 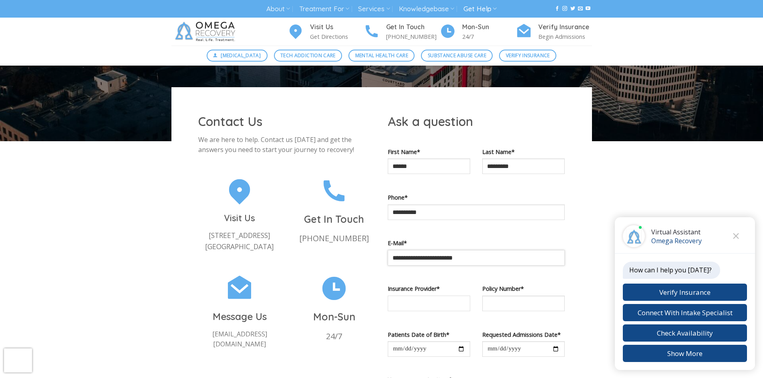 What do you see at coordinates (337, 27) in the screenshot?
I see `h4: Visit Us` at bounding box center [337, 27].